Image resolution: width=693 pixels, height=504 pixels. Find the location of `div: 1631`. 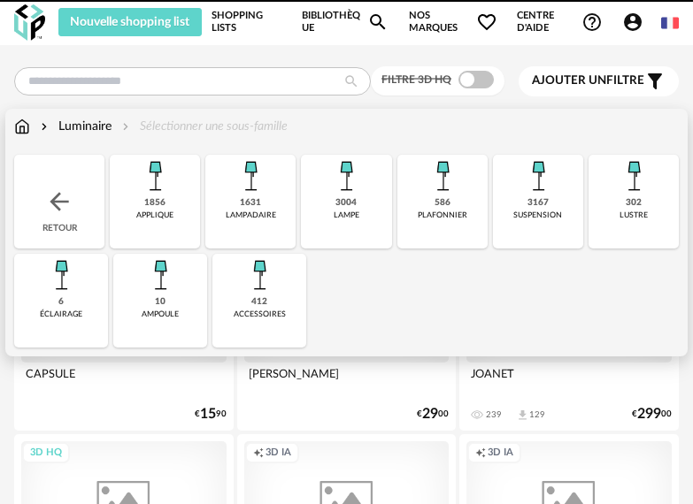

div: 1631 is located at coordinates (250, 203).